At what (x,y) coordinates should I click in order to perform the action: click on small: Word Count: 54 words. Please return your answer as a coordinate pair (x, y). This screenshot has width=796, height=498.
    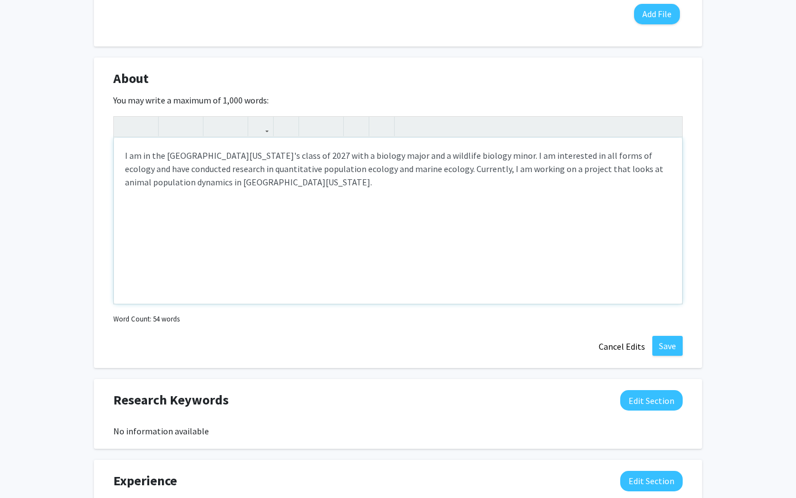
    Looking at the image, I should click on (146, 318).